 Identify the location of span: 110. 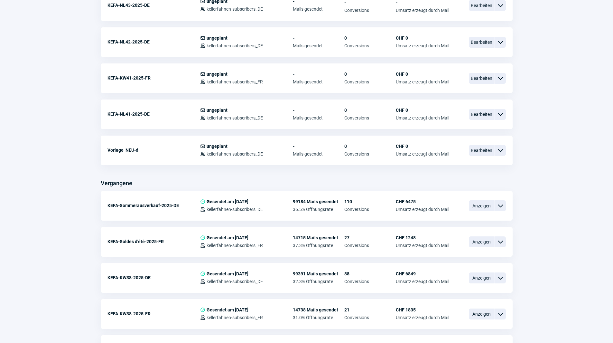
(370, 201).